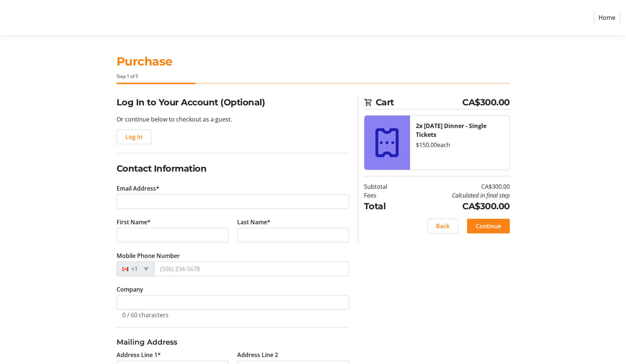 The image size is (626, 364). Describe the element at coordinates (134, 137) in the screenshot. I see `span: Log In` at that location.